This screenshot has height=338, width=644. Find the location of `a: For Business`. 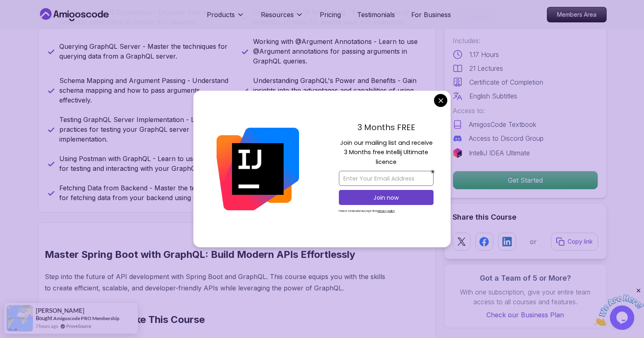

a: For Business is located at coordinates (431, 14).